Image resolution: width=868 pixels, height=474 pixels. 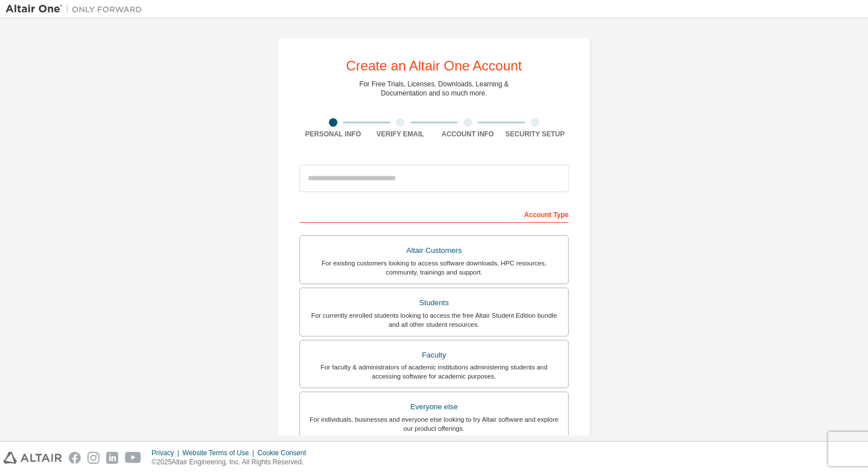 What do you see at coordinates (93, 458) in the screenshot?
I see `img: instagram.svg` at bounding box center [93, 458].